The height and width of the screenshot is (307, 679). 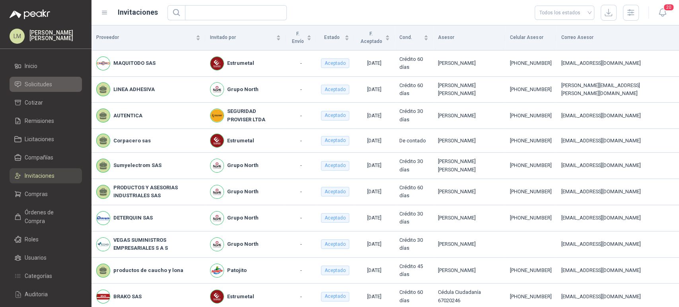 What do you see at coordinates (148, 271) in the screenshot?
I see `b: productos de caucho y lona` at bounding box center [148, 271].